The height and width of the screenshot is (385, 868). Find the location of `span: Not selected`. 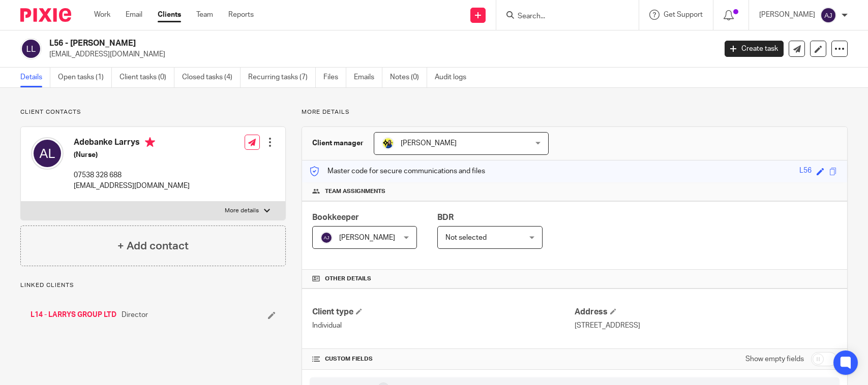

span: Not selected is located at coordinates (466, 238).